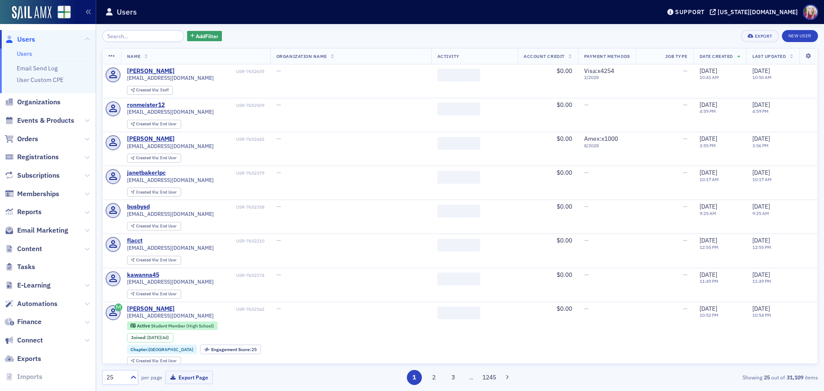 The width and height of the screenshot is (824, 391). Describe the element at coordinates (220, 139) in the screenshot. I see `div: USR-7652442` at that location.